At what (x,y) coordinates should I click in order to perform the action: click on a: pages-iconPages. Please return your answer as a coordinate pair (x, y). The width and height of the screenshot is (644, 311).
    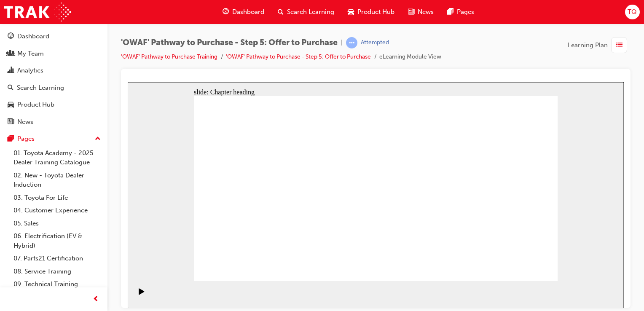
    Looking at the image, I should click on (461, 12).